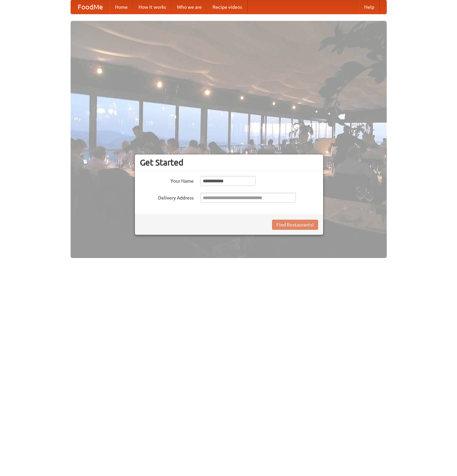  Describe the element at coordinates (227, 7) in the screenshot. I see `a: Recipe videos` at that location.